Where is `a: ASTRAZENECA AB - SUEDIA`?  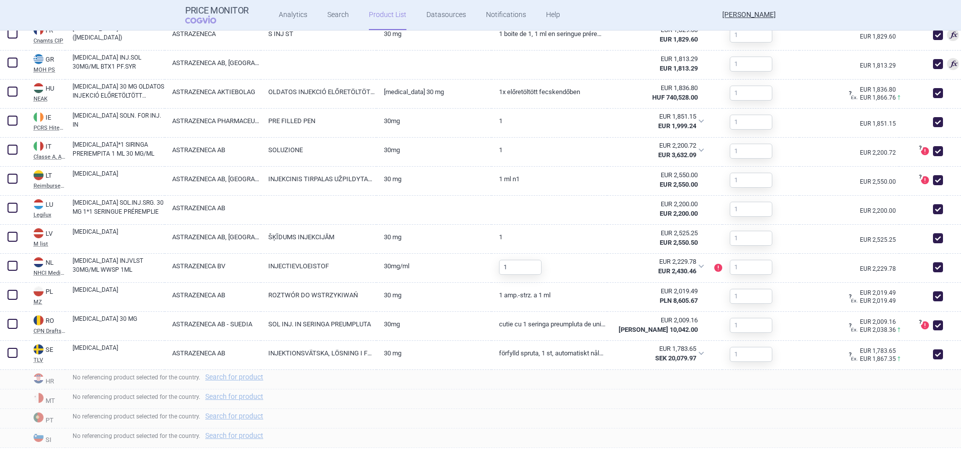 a: ASTRAZENECA AB - SUEDIA is located at coordinates (213, 324).